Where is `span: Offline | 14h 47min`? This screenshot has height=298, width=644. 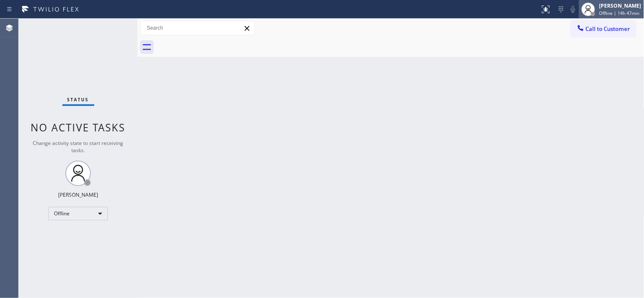
span: Offline | 14h 47min is located at coordinates (619, 13).